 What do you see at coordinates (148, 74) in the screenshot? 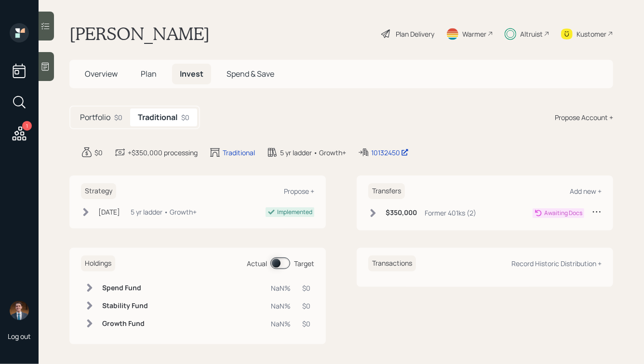
I see `span: Plan` at bounding box center [148, 74].